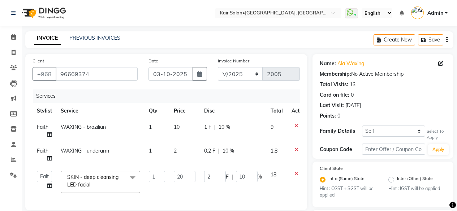  Describe the element at coordinates (85, 151) in the screenshot. I see `span: WAXING - underarm` at that location.